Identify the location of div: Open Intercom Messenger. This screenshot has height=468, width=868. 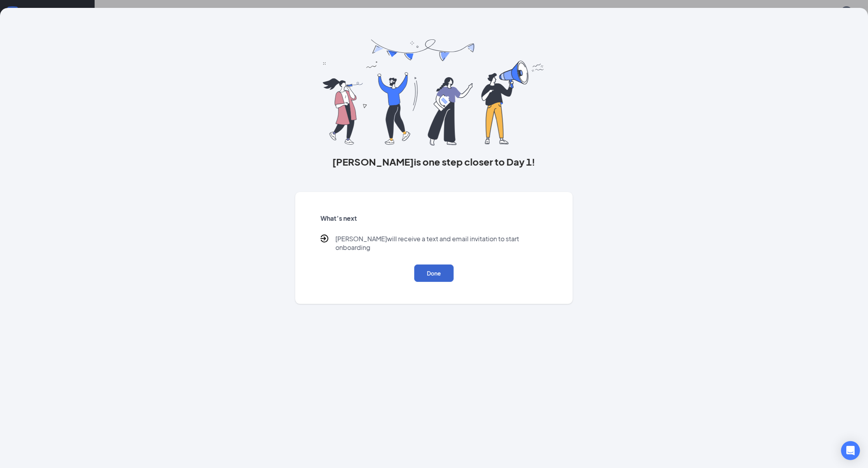
(851, 451).